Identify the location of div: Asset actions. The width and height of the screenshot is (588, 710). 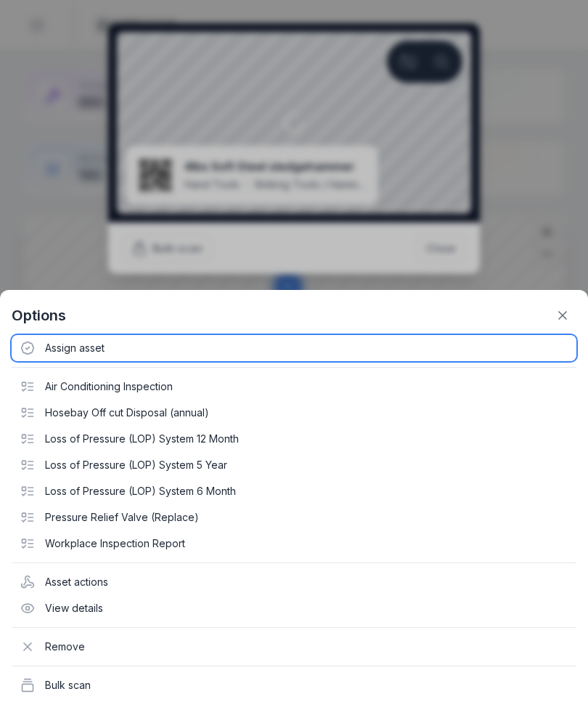
(294, 582).